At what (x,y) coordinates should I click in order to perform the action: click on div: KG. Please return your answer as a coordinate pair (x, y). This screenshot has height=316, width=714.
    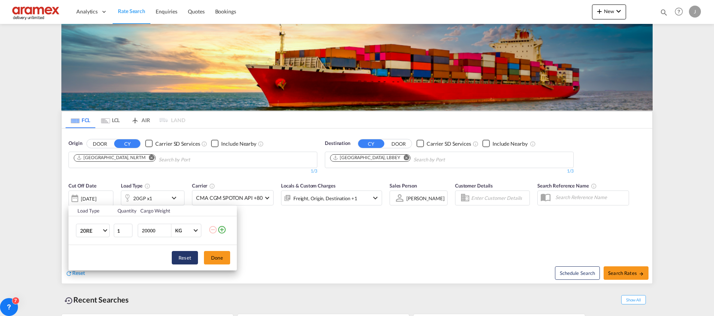
    Looking at the image, I should click on (178, 231).